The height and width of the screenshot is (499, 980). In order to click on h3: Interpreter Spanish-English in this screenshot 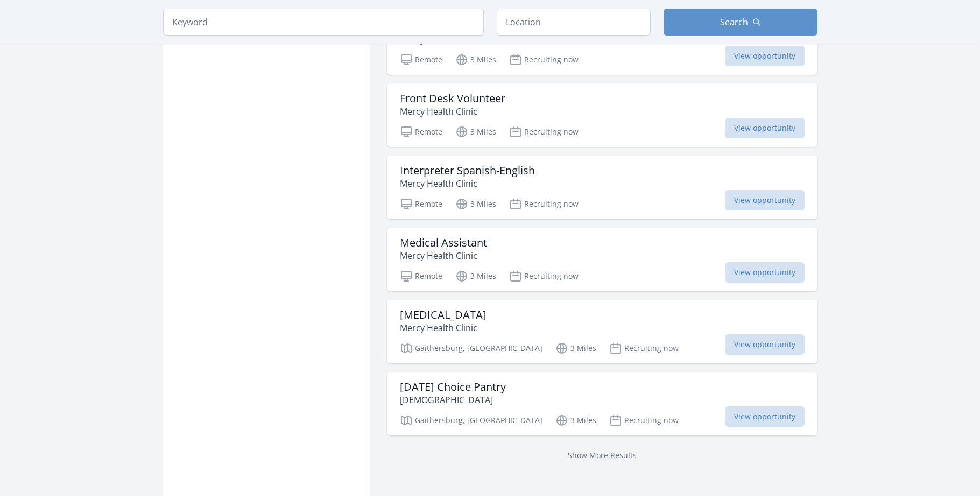, I will do `click(468, 171)`.